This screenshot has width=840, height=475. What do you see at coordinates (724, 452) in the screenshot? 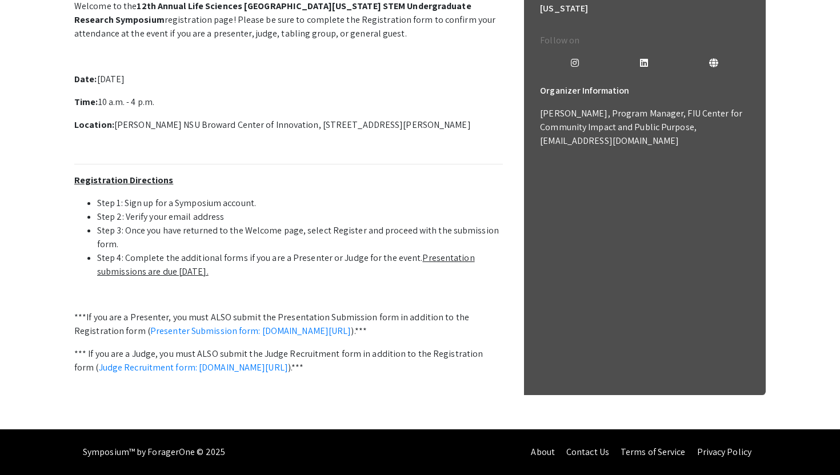
I see `a: Privacy Policy` at bounding box center [724, 452].